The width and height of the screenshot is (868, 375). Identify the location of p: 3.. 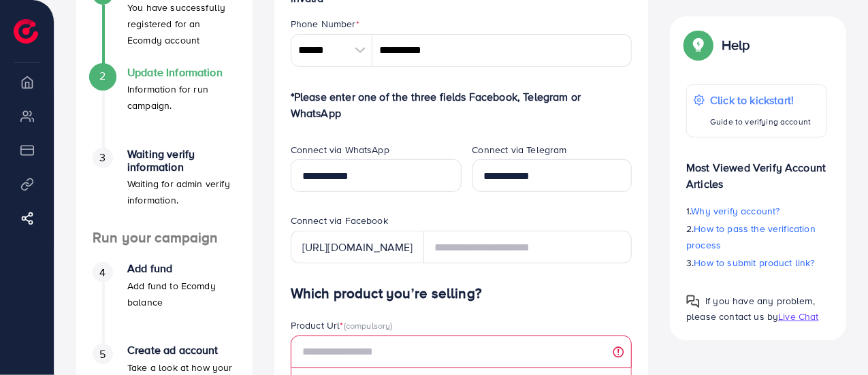
(756, 263).